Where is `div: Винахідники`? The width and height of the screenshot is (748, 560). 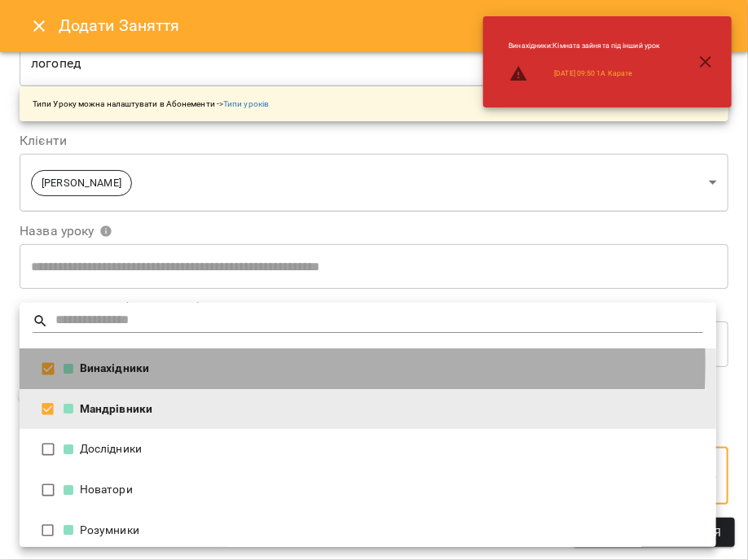 div: Винахідники is located at coordinates (383, 369).